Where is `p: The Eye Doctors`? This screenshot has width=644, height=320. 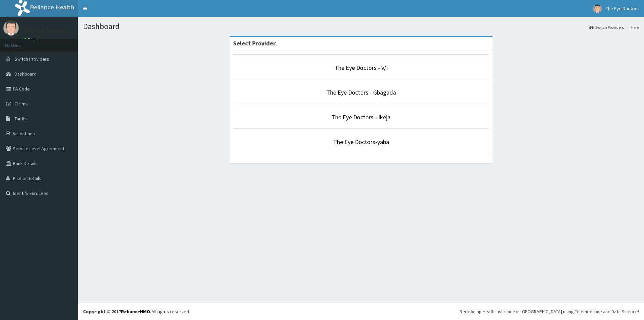 p: The Eye Doctors is located at coordinates (45, 30).